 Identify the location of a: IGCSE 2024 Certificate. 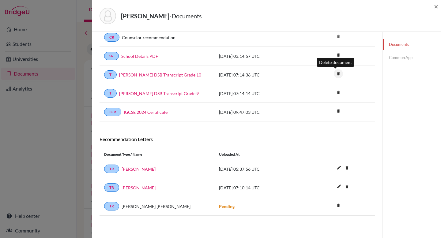
(145, 112).